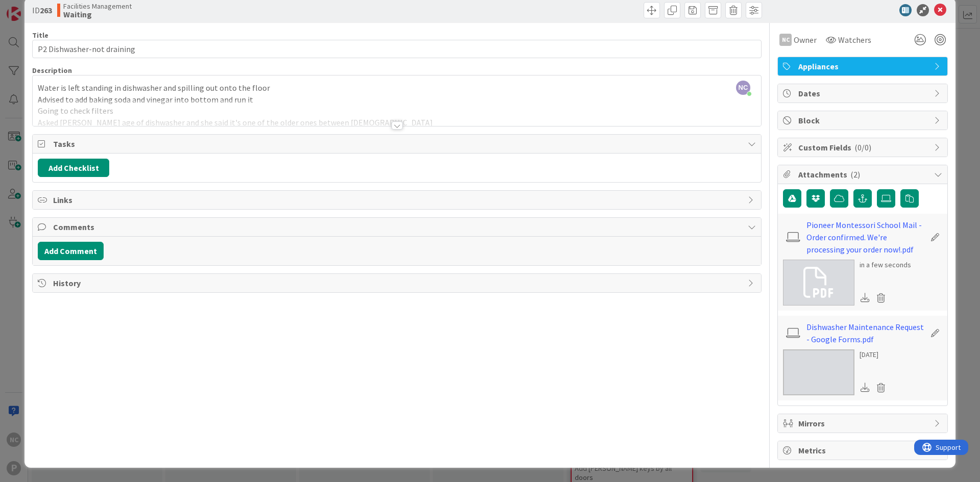 Image resolution: width=980 pixels, height=482 pixels. I want to click on a: Pioneer Montessori School Mail - Order confirmed. We're processing your order now!.pdf, so click(866, 237).